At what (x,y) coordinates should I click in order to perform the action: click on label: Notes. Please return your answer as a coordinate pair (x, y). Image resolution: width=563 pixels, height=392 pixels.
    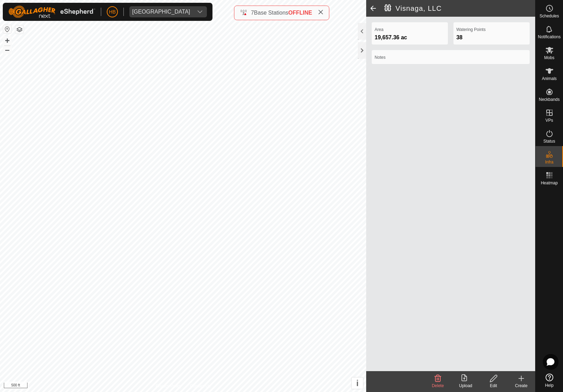
    Looking at the image, I should click on (451, 57).